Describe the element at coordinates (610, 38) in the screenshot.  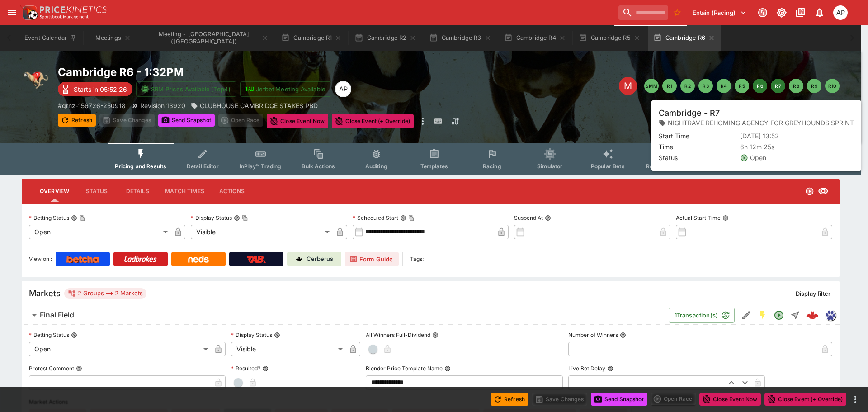
I see `button: Cambridge R5` at that location.